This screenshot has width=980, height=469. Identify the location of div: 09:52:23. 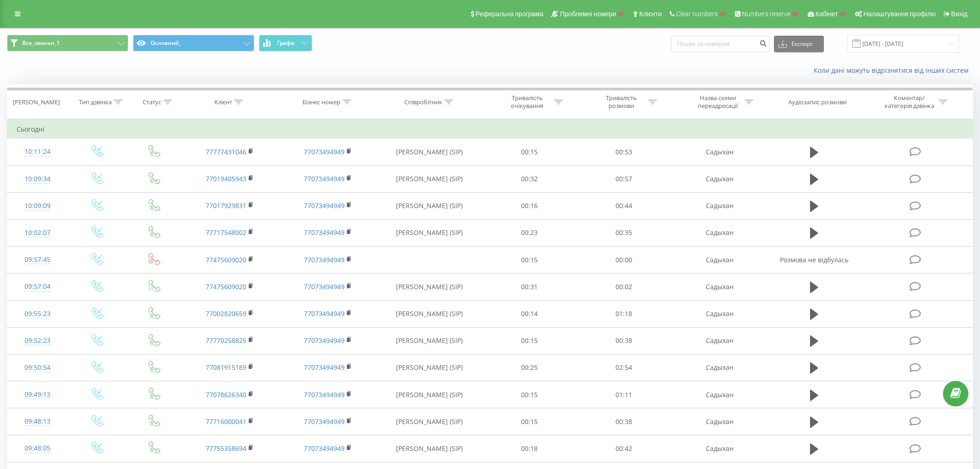
(38, 340).